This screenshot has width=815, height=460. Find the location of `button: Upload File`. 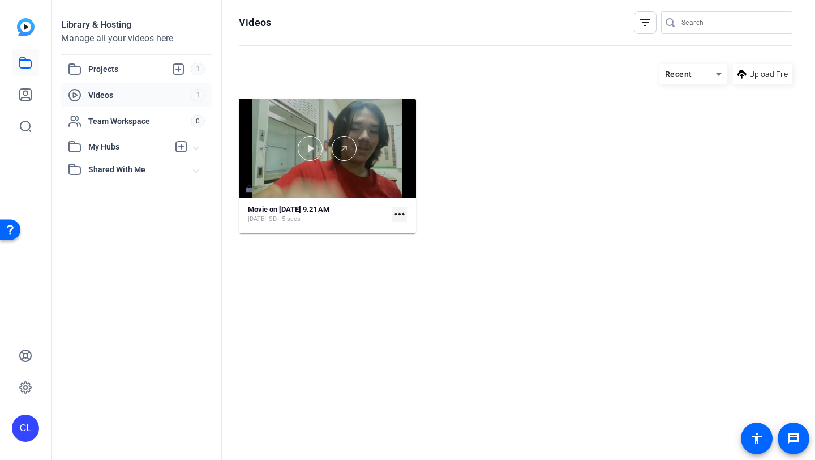

button: Upload File is located at coordinates (763, 74).